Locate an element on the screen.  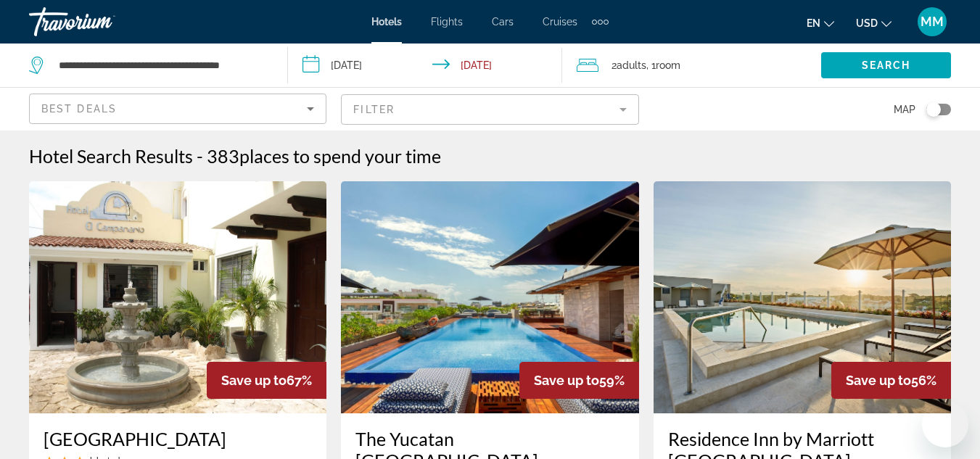
span: Flights is located at coordinates (447, 22).